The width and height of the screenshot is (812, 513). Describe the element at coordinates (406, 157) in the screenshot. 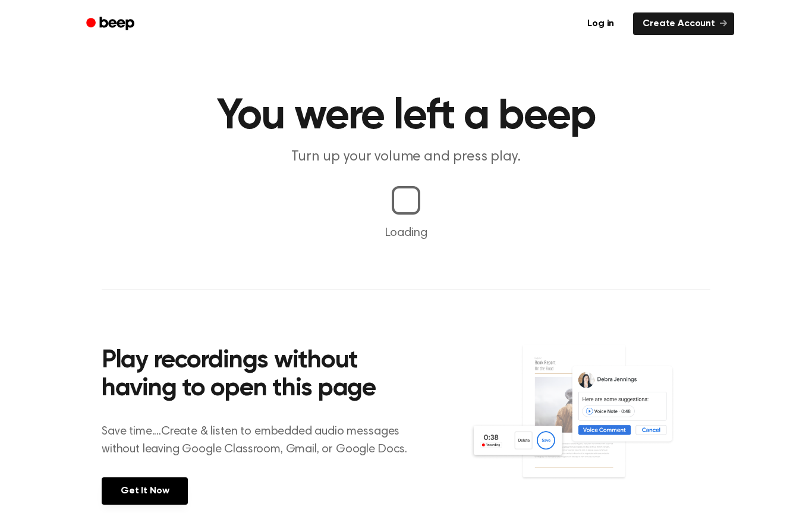

I see `p: Turn up your volume and press play.` at that location.